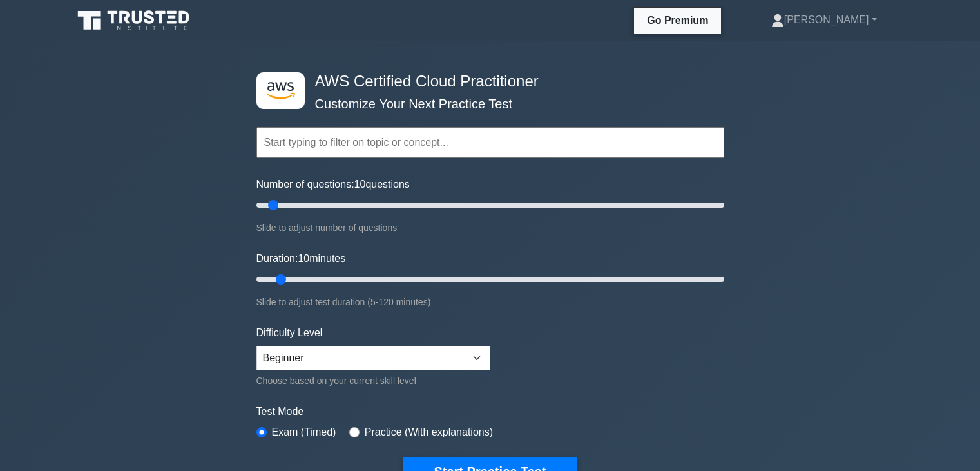 Image resolution: width=980 pixels, height=471 pixels. I want to click on label: Practice (With explanations), so click(428, 432).